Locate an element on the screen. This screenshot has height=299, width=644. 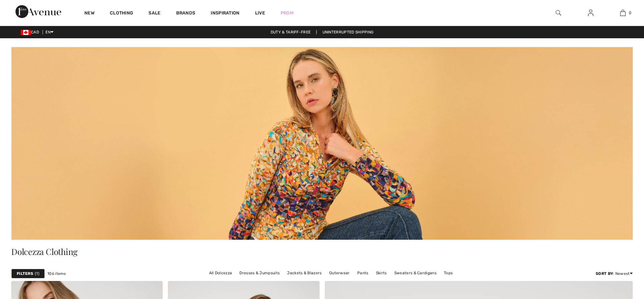
a: Prom is located at coordinates (287, 13).